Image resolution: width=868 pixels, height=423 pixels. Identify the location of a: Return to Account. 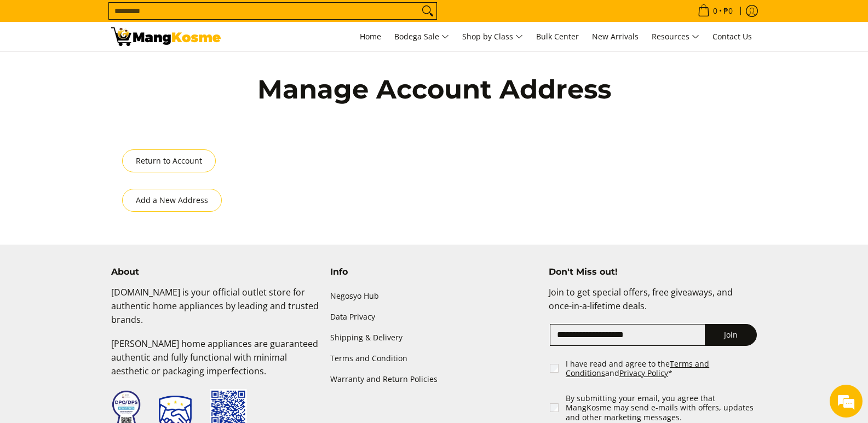
(169, 161).